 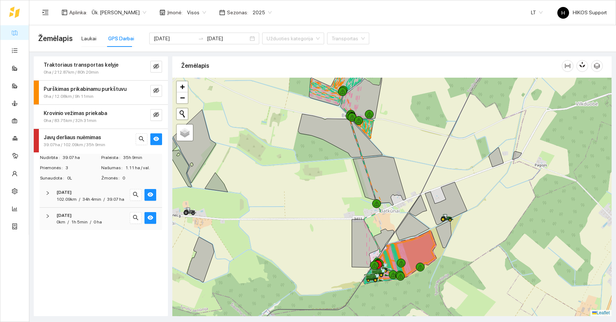 What do you see at coordinates (92, 199) in the screenshot?
I see `span: 34h 4min` at bounding box center [92, 199].